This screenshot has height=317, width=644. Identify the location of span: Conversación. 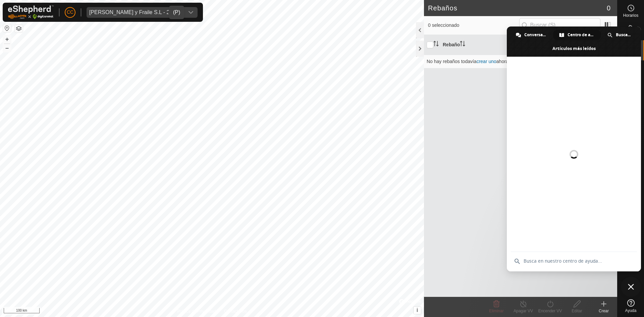
(535, 35).